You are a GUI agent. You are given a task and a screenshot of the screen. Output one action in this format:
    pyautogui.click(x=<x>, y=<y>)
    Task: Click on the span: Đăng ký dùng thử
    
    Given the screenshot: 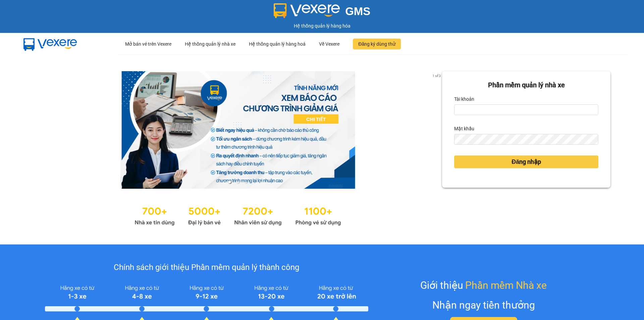 What is the action you would take?
    pyautogui.click(x=377, y=44)
    